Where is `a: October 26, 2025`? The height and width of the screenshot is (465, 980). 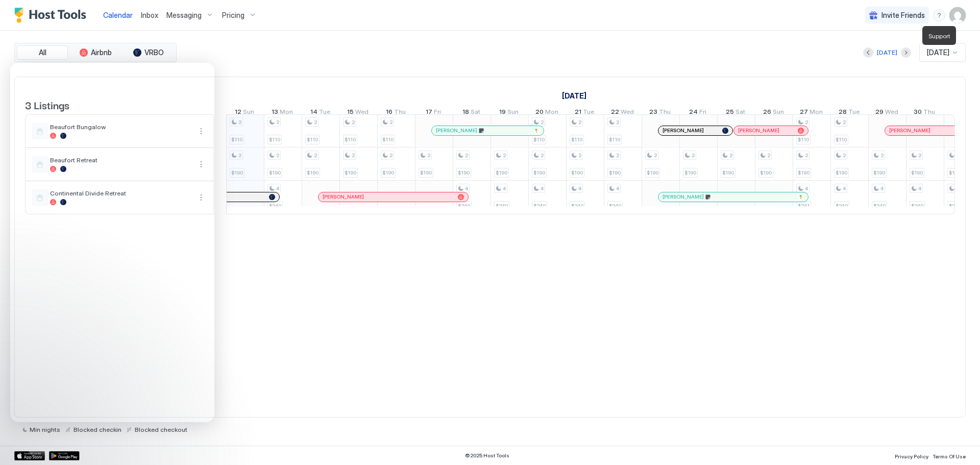 a: October 26, 2025 is located at coordinates (773, 113).